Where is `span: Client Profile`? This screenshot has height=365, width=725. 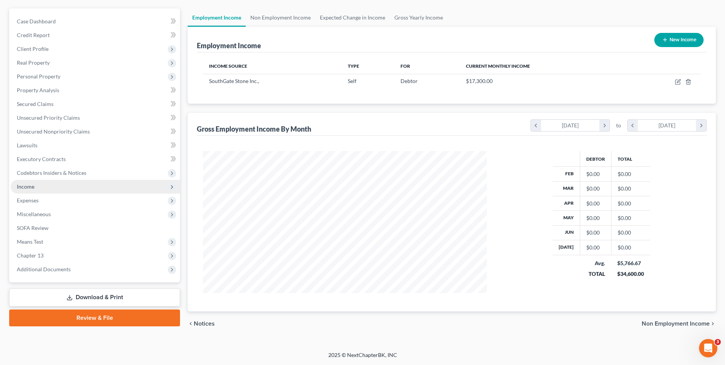 span: Client Profile is located at coordinates (33, 49).